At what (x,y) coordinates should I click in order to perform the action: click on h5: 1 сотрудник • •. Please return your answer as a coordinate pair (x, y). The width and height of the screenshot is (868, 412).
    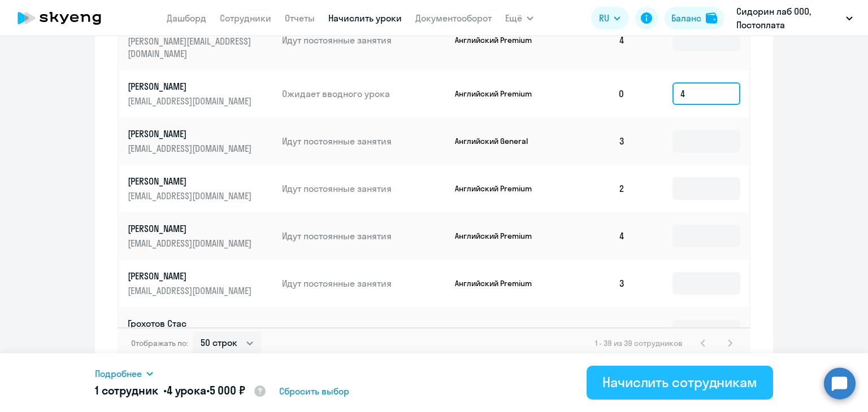
    Looking at the image, I should click on (181, 391).